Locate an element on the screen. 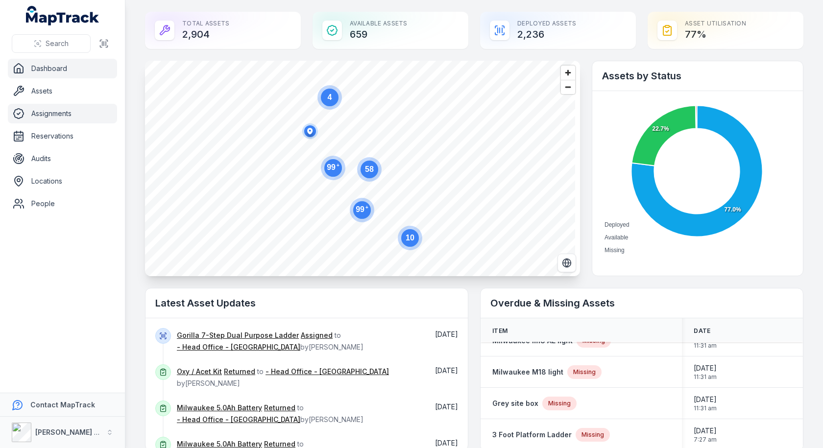 This screenshot has height=448, width=823. strong: 3 Foot Platform Ladder is located at coordinates (532, 435).